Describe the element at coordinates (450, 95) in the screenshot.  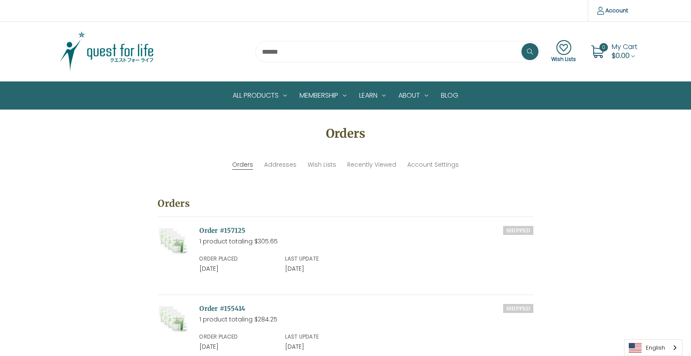
I see `a: Blog` at that location.